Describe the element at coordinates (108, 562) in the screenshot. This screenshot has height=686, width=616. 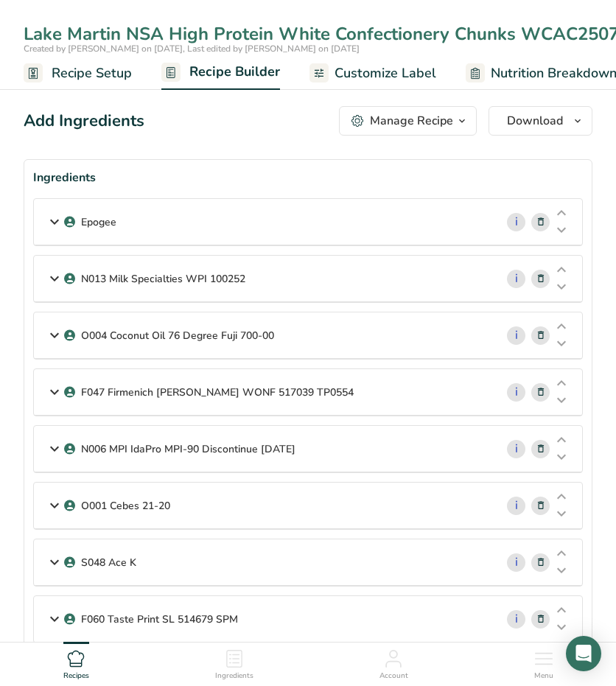
I see `p: S048 Ace K` at that location.